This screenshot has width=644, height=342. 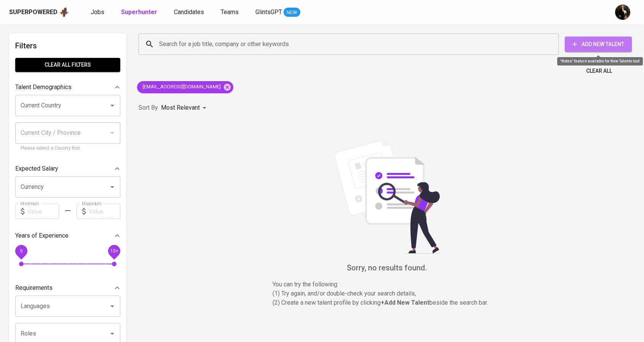 I want to click on p: Sort By, so click(x=148, y=108).